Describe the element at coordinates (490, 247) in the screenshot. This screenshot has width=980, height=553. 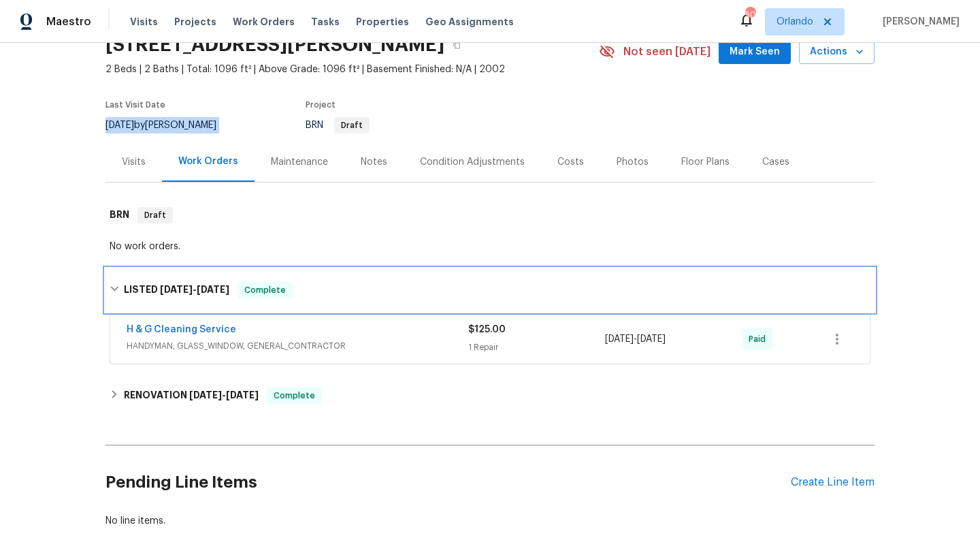
I see `div: No work orders.` at that location.